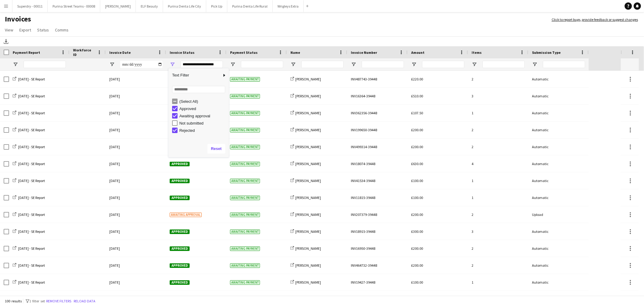 Image resolution: width=644 pixels, height=306 pixels. What do you see at coordinates (417, 113) in the screenshot?
I see `span: £107.50` at bounding box center [417, 113].